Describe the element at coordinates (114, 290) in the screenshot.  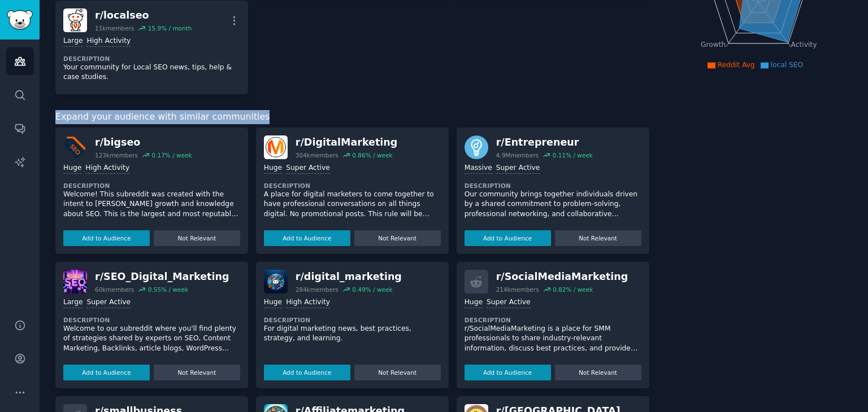
I see `div: 60k members` at that location.